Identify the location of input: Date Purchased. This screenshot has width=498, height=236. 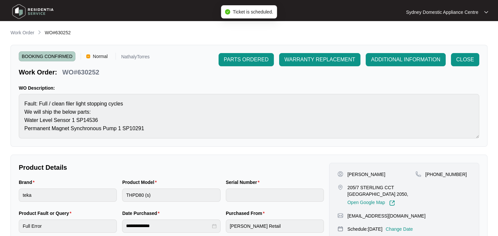
(168, 225).